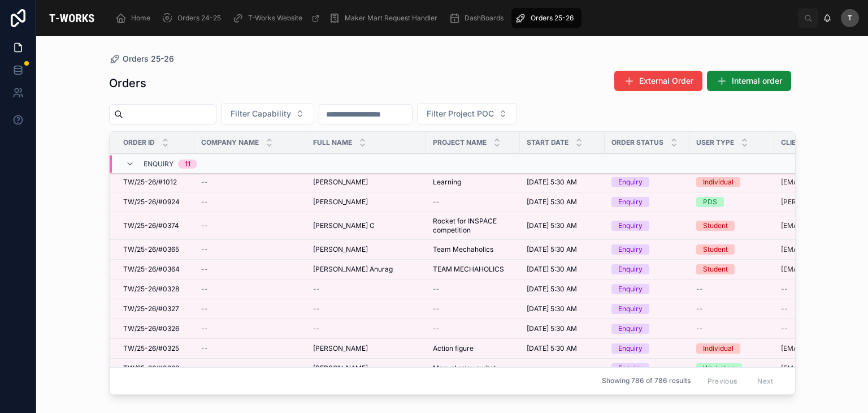 The height and width of the screenshot is (413, 868). What do you see at coordinates (473, 369) in the screenshot?
I see `a: Manual relay switch` at bounding box center [473, 369].